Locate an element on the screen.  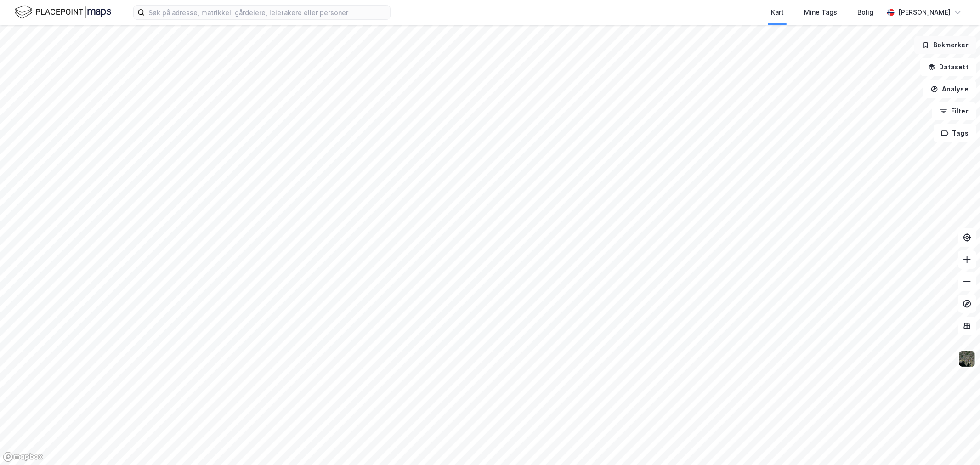
button: Bokmerker is located at coordinates (945, 45).